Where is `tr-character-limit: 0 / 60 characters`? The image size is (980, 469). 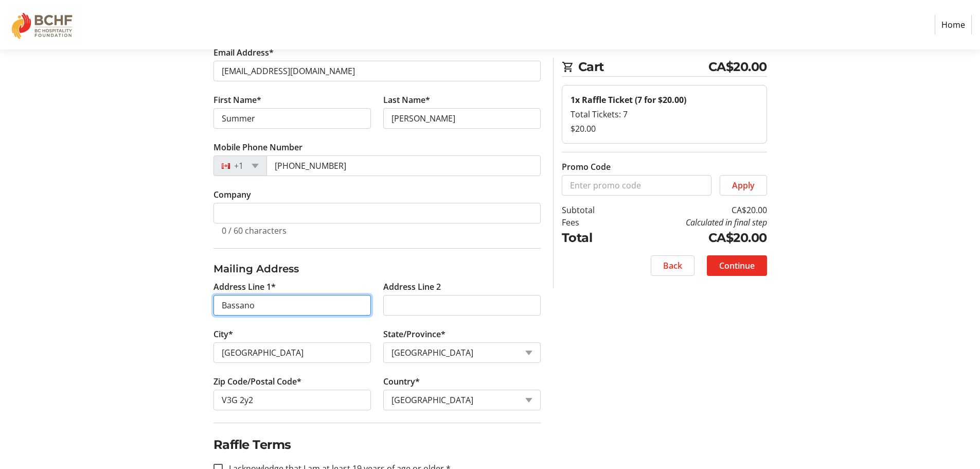
tr-character-limit: 0 / 60 characters is located at coordinates (254, 230).